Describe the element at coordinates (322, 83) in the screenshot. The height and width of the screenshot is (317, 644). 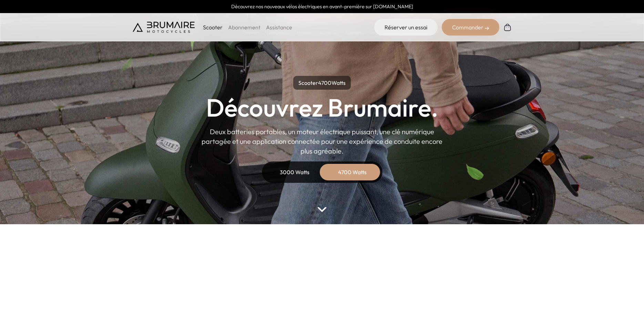
I see `p: Scooter Watts` at that location.